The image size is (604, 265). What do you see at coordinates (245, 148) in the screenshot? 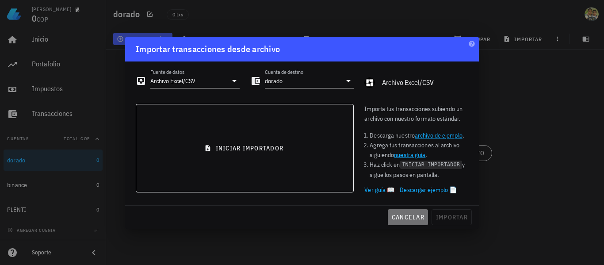
I see `button: iniciar importador` at bounding box center [245, 148].